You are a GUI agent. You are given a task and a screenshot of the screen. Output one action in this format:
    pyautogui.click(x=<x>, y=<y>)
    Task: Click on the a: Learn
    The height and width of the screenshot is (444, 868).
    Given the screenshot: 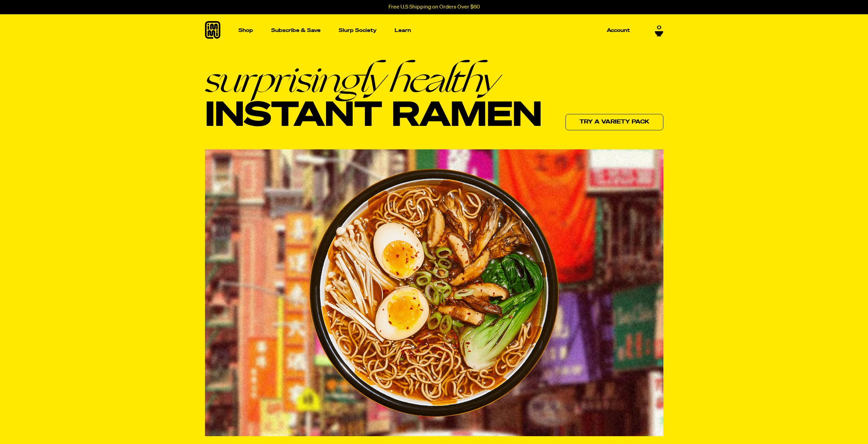 What is the action you would take?
    pyautogui.click(x=403, y=31)
    